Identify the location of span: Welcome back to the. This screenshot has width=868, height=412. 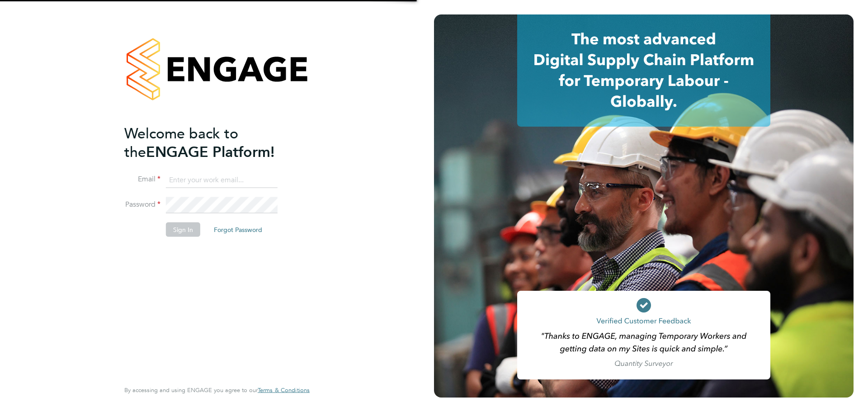
(181, 143).